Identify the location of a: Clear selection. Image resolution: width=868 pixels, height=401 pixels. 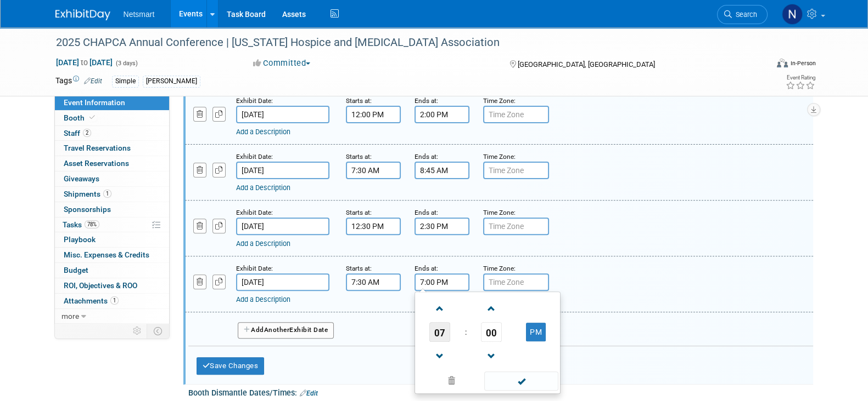
(451, 382).